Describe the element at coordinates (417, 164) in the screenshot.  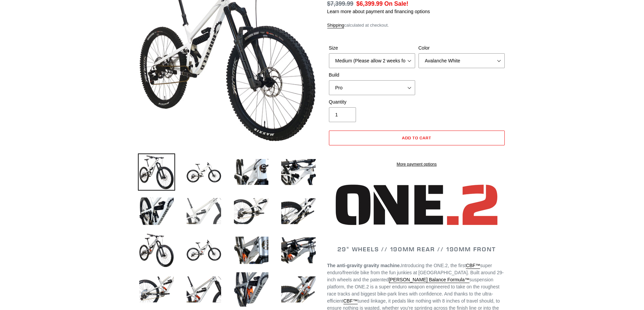
I see `a: More payment options` at that location.